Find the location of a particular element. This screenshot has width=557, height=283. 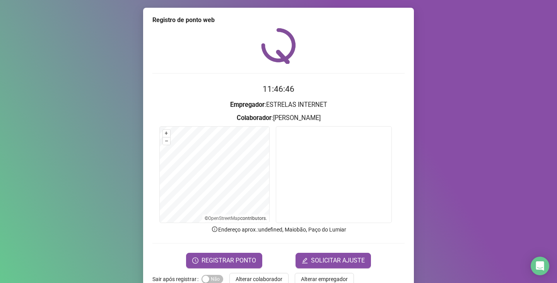

span: SOLICITAR AJUSTE is located at coordinates (338, 260).